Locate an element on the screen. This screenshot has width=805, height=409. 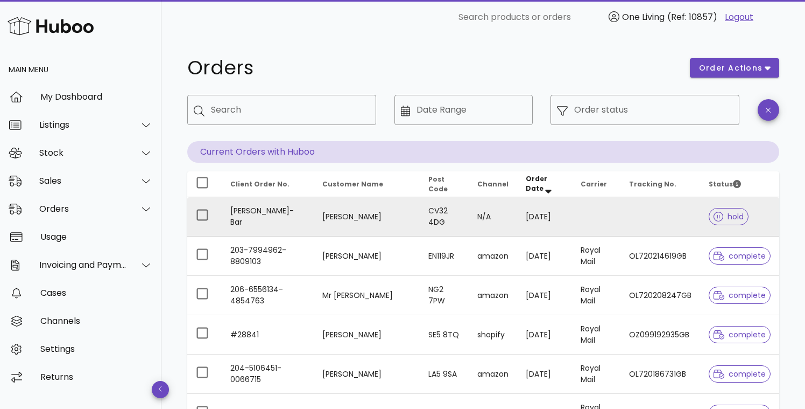
div: Orders is located at coordinates (83, 208).